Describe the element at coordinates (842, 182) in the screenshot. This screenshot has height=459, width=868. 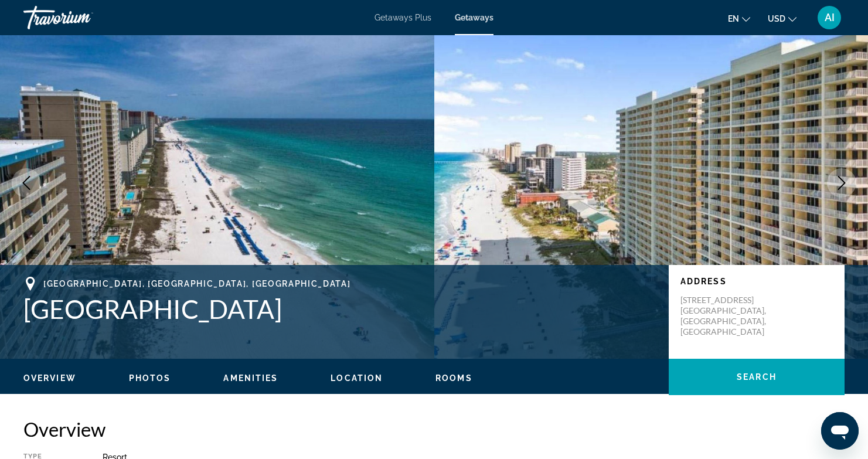
I see `button: Next image` at that location.